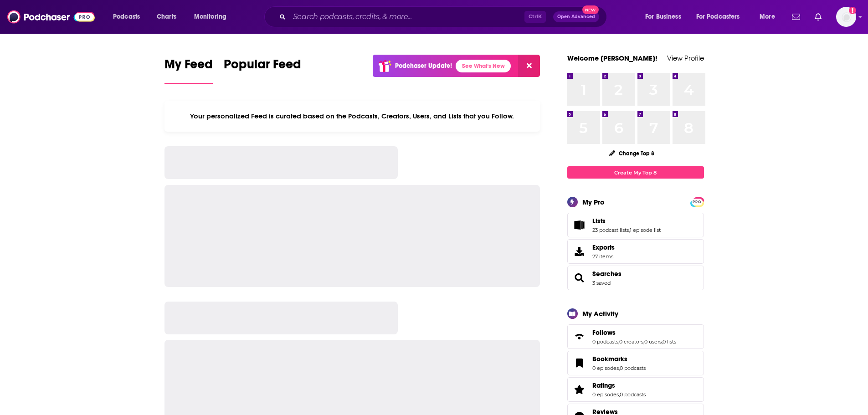 The image size is (868, 415). Describe the element at coordinates (611, 230) in the screenshot. I see `a: 23 podcast lists` at that location.